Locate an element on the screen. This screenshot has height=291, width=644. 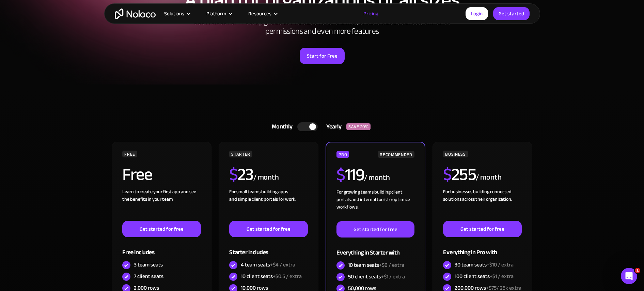
h2: 119 is located at coordinates (350, 175).